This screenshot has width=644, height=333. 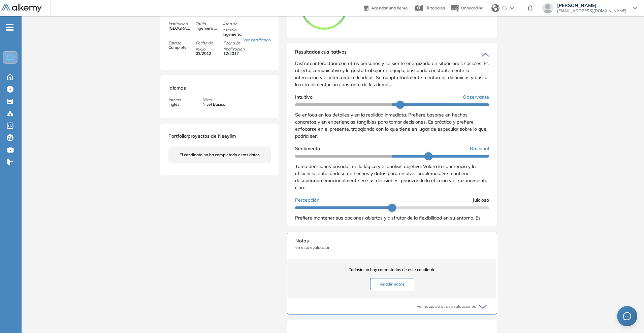 What do you see at coordinates (391, 177) in the screenshot?
I see `span: Toma decisiones basadas en la lógica y el análisis objetivo. Valora la coherencia y la eficiencia...` at bounding box center [391, 177].